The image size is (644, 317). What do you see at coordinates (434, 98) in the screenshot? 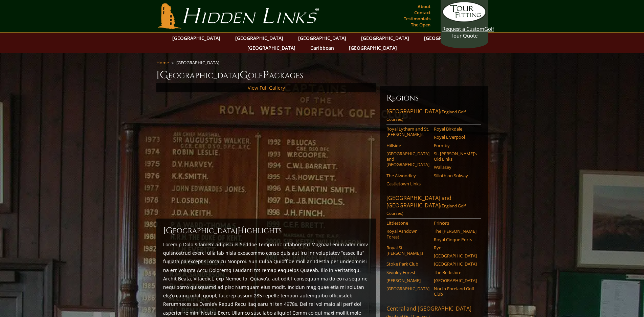
I see `h6: Regions` at bounding box center [434, 98].